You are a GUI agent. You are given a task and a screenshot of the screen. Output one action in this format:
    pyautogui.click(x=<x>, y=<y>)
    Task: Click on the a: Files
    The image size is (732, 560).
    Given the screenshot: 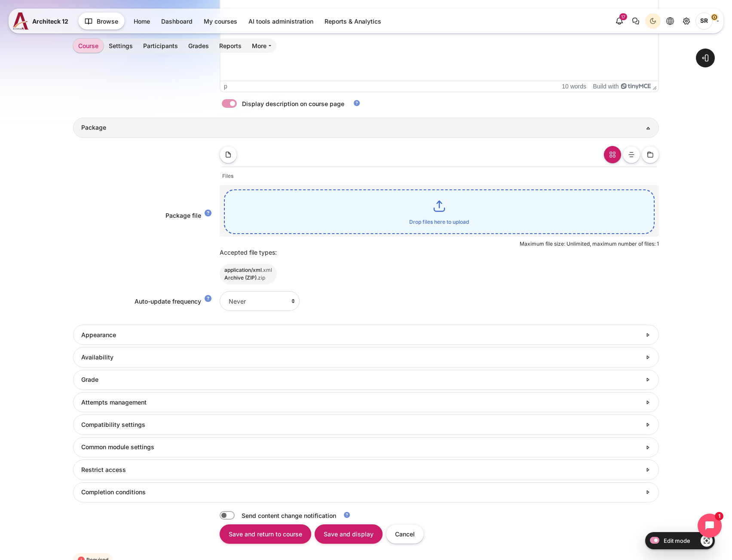 What is the action you would take?
    pyautogui.click(x=228, y=176)
    